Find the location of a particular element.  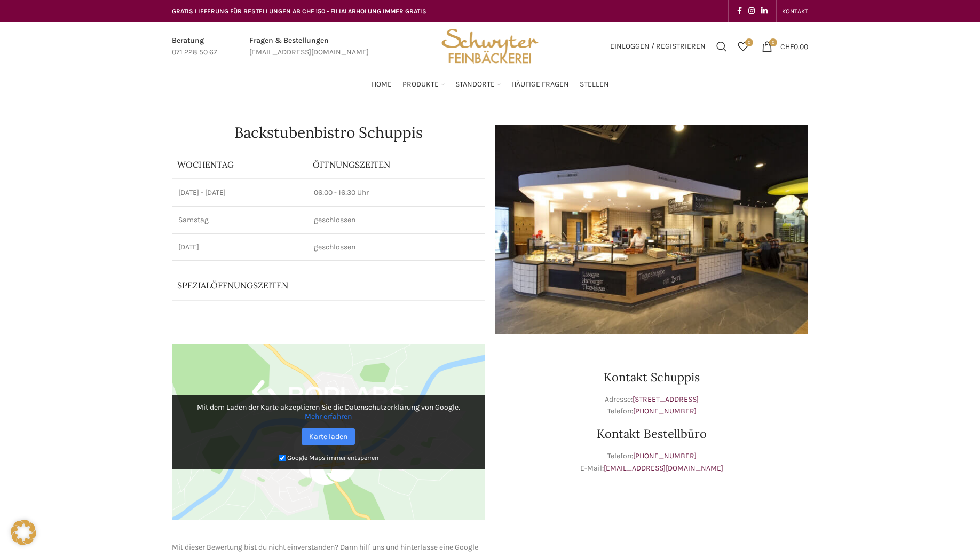

a: Linkedin social link is located at coordinates (765, 11).